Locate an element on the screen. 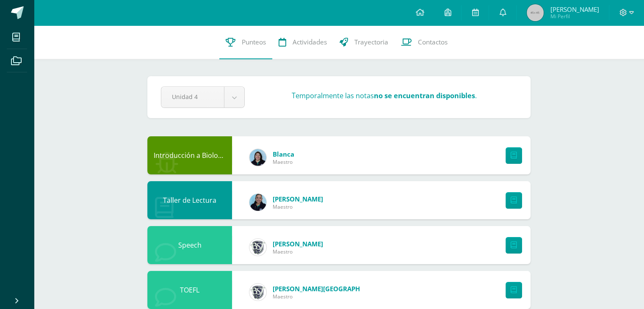 The image size is (644, 309). span: Mi Perfil is located at coordinates (574, 16).